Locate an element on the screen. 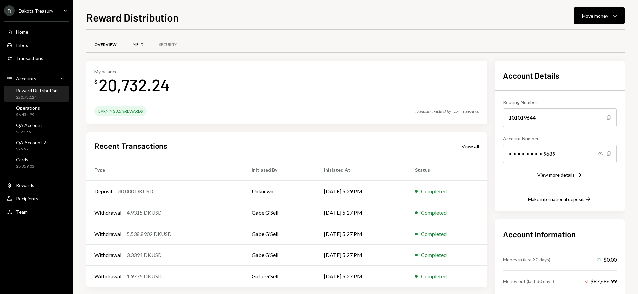 The width and height of the screenshot is (638, 294). div: My balance is located at coordinates (132, 71).